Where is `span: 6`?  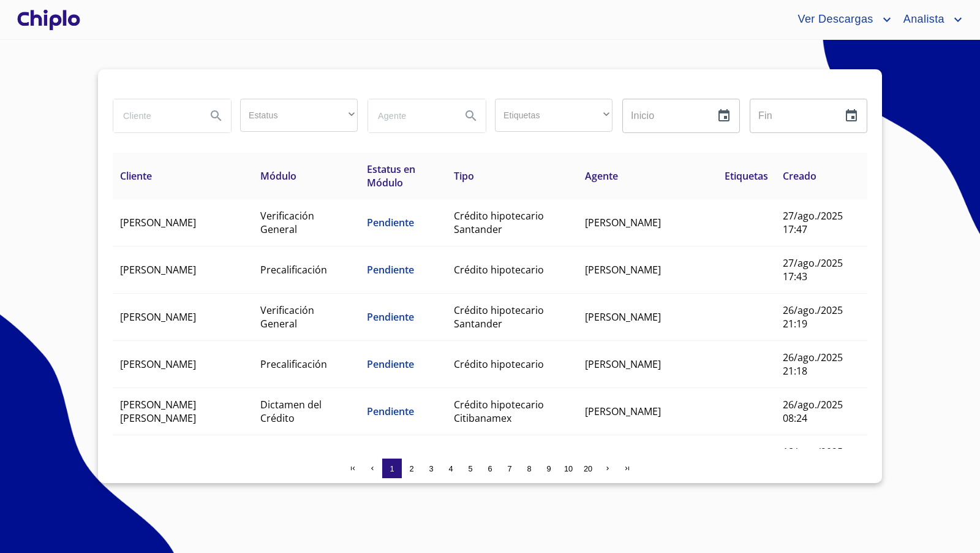 span: 6 is located at coordinates (490, 468).